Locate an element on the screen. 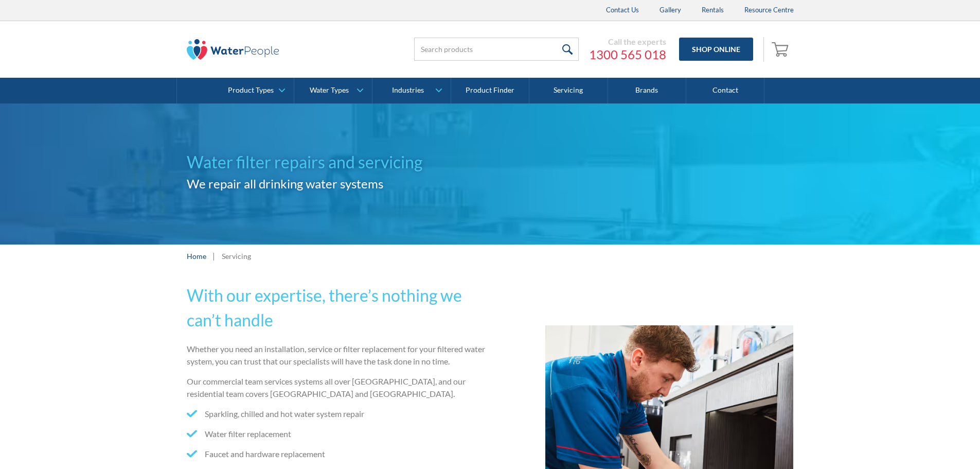 The height and width of the screenshot is (469, 980). a: Shop Online is located at coordinates (716, 49).